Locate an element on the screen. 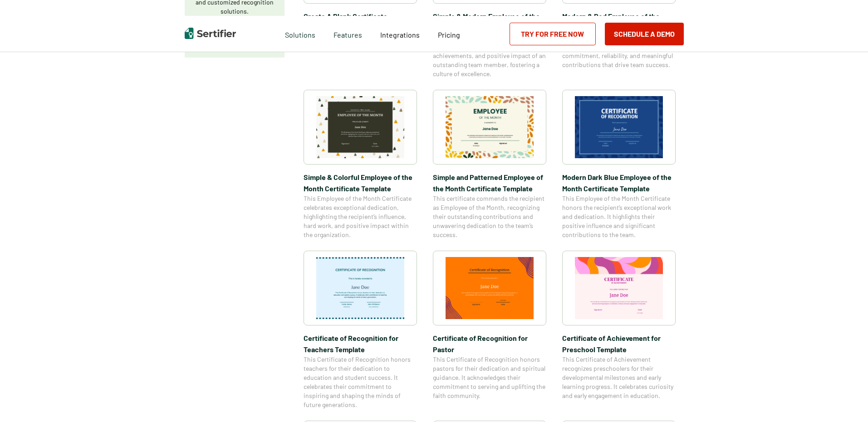 This screenshot has width=868, height=422. span: Simple & Colorful Employee of the Month Certificate Template is located at coordinates (361, 183).